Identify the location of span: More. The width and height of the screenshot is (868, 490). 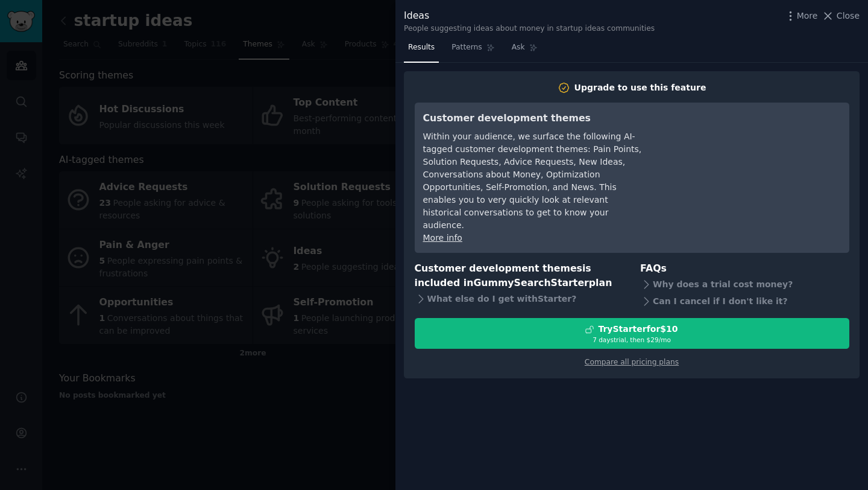
(807, 15).